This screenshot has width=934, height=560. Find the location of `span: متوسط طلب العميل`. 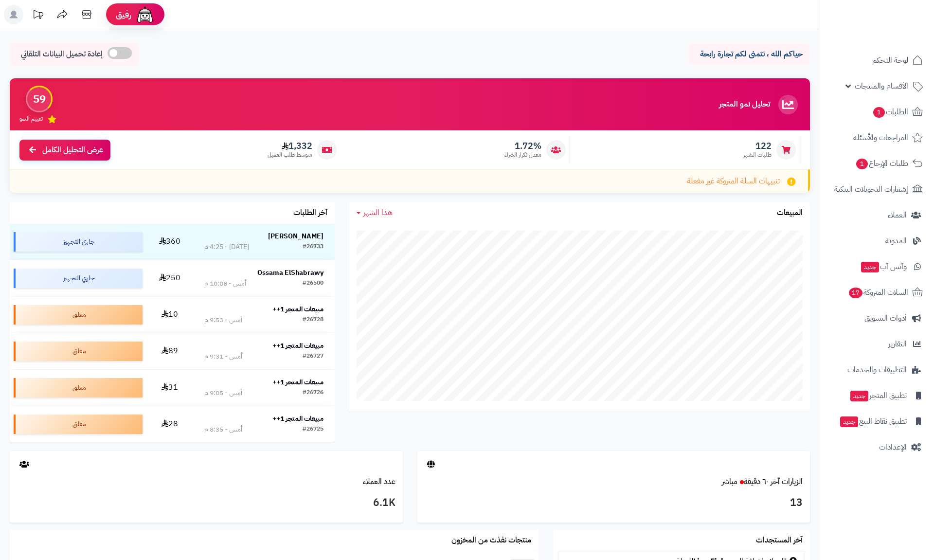

span: متوسط طلب العميل is located at coordinates (290, 154).